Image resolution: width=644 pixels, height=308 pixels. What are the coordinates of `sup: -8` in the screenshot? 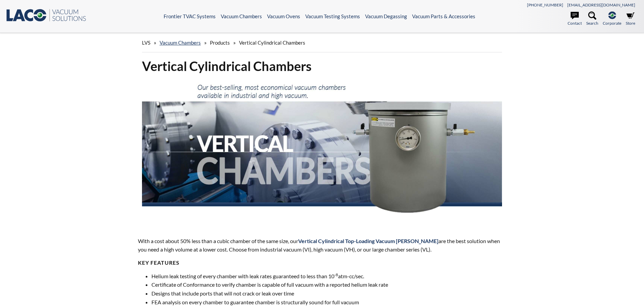 It's located at (336, 274).